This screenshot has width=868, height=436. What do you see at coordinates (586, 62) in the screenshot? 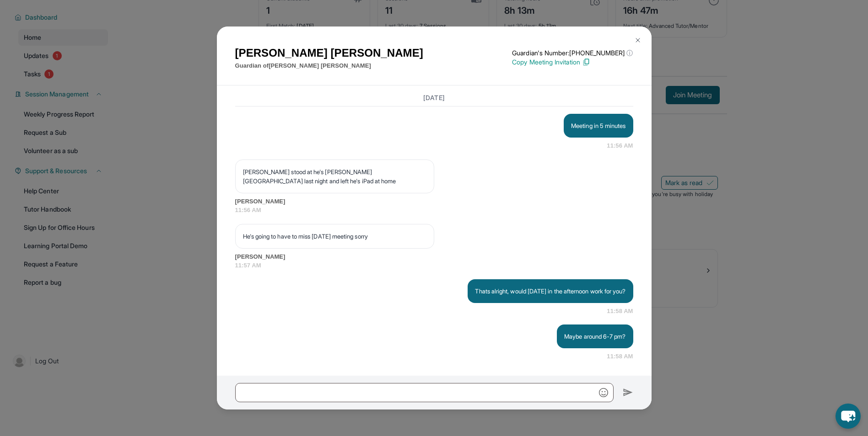
I see `img: Copy Icon` at bounding box center [586, 62].